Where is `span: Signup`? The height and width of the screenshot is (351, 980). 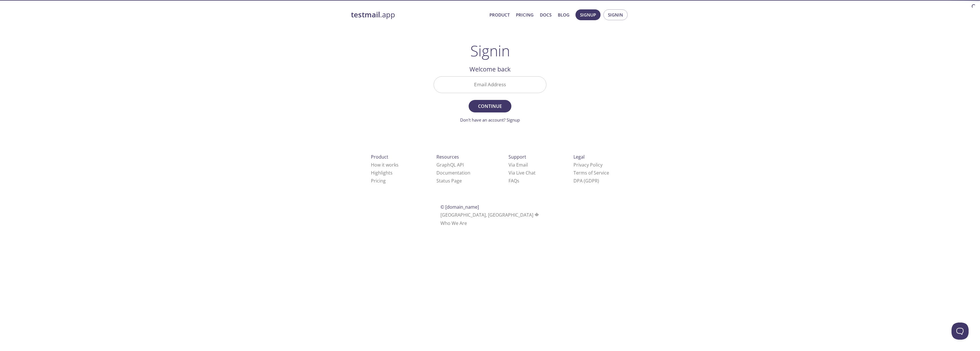 span: Signup is located at coordinates (588, 15).